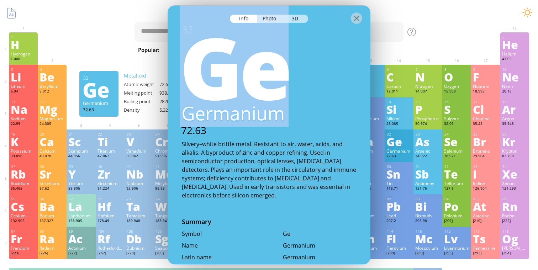 The height and width of the screenshot is (270, 538). What do you see at coordinates (168, 206) in the screenshot?
I see `div: W` at bounding box center [168, 206].